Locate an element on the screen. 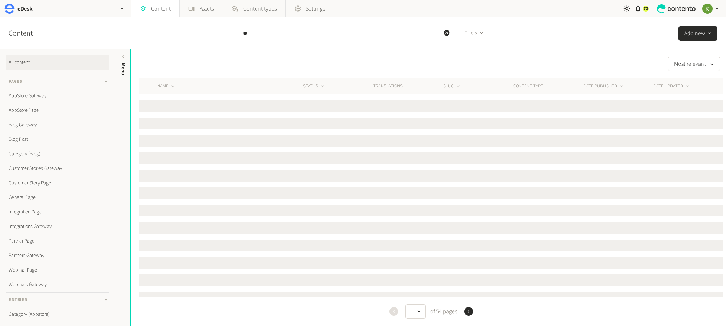 The image size is (726, 326). a: AppStore Page is located at coordinates (57, 110).